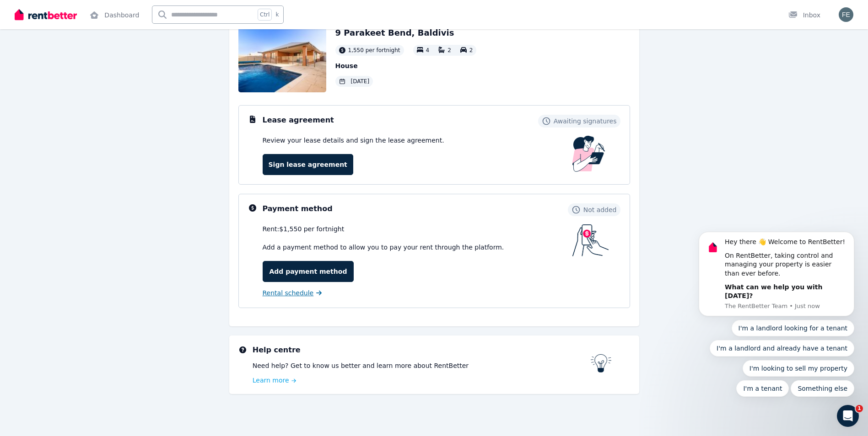 Image resolution: width=868 pixels, height=436 pixels. I want to click on img: Property Url, so click(282, 59).